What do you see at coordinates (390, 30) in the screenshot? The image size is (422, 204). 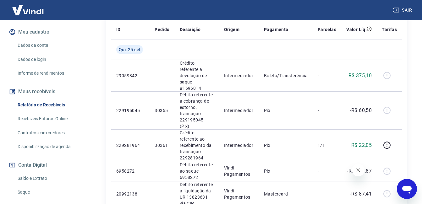 I see `p: Tarifas` at bounding box center [390, 30].